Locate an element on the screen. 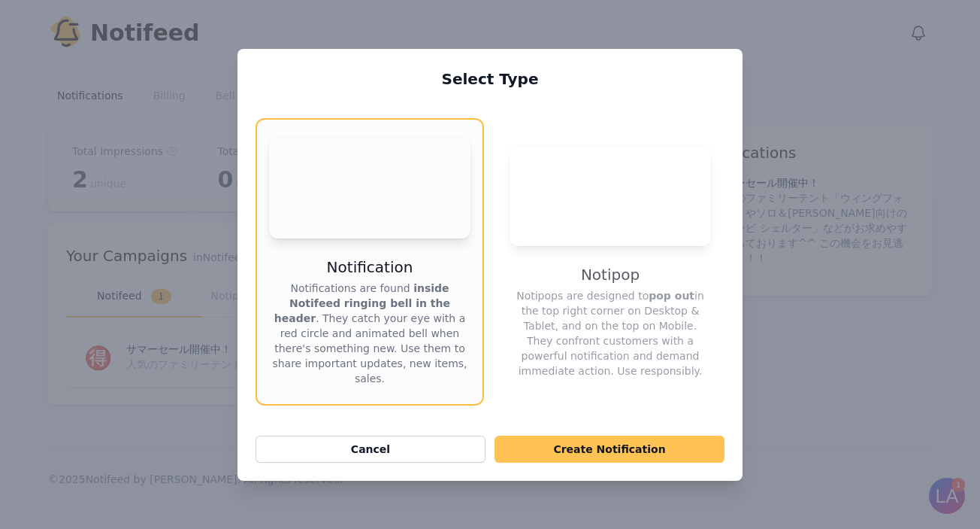 The image size is (980, 529). div: Typically replies within a day is located at coordinates (140, 32).